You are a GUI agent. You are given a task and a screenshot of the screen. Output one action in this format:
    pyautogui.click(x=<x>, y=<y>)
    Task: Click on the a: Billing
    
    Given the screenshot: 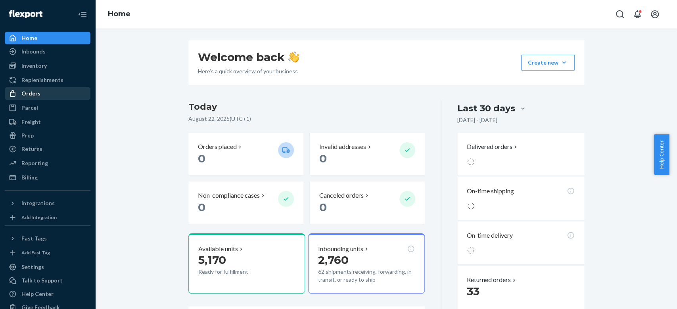 What is the action you would take?
    pyautogui.click(x=48, y=178)
    